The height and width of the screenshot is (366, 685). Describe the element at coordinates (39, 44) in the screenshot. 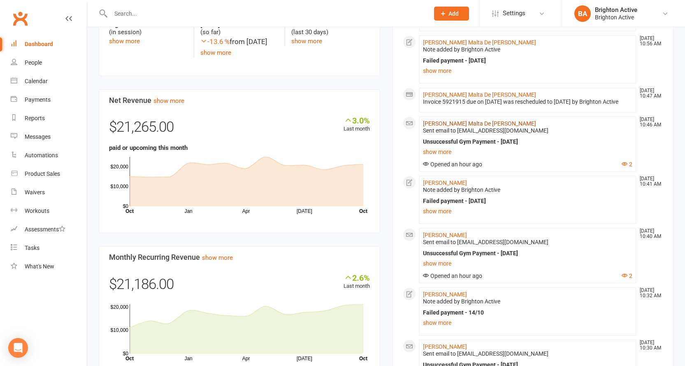

I see `div: Dashboard` at that location.